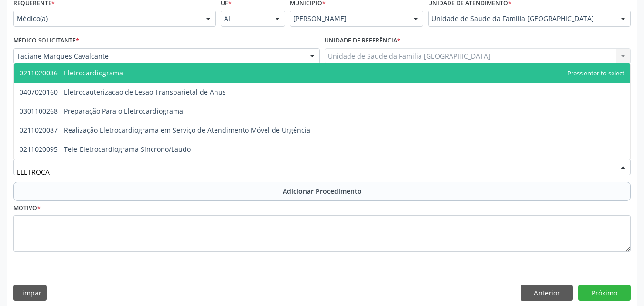 This screenshot has height=306, width=644. I want to click on label: Unidade de referência, so click(362, 41).